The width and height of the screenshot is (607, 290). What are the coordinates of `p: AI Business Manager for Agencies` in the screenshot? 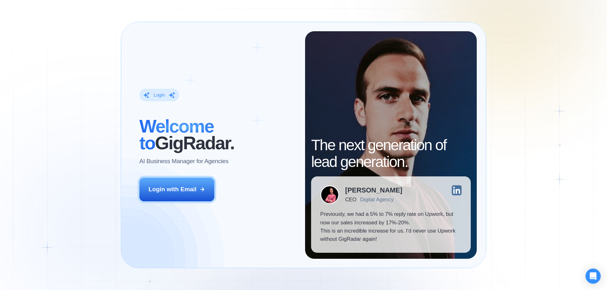 It's located at (184, 161).